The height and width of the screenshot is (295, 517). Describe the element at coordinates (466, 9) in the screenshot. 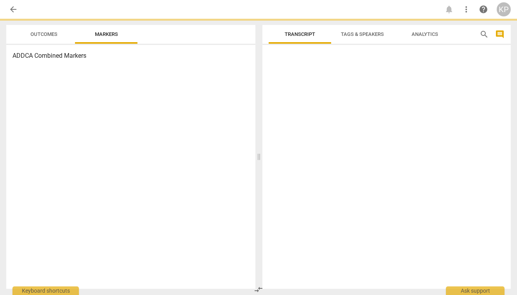

I see `span: more_vert` at that location.